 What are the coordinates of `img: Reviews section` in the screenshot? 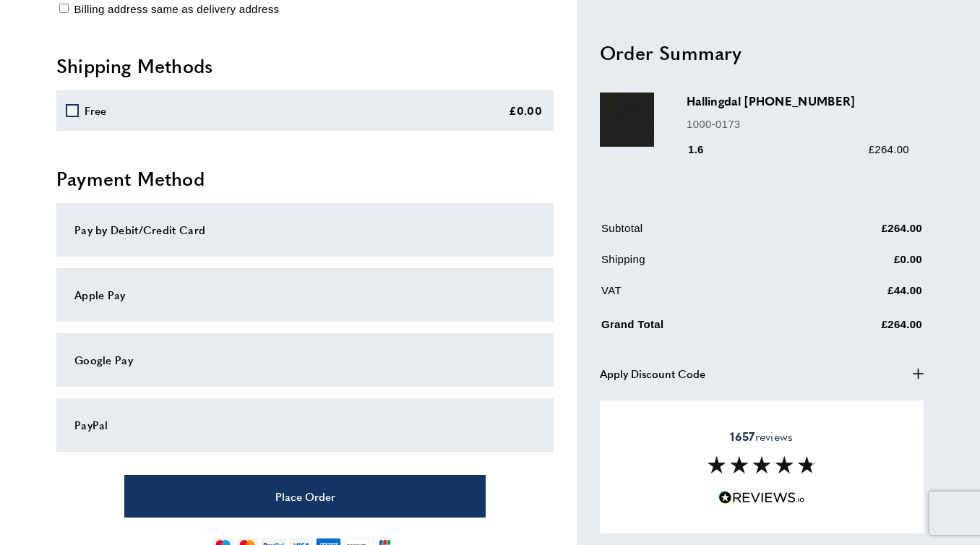 It's located at (762, 465).